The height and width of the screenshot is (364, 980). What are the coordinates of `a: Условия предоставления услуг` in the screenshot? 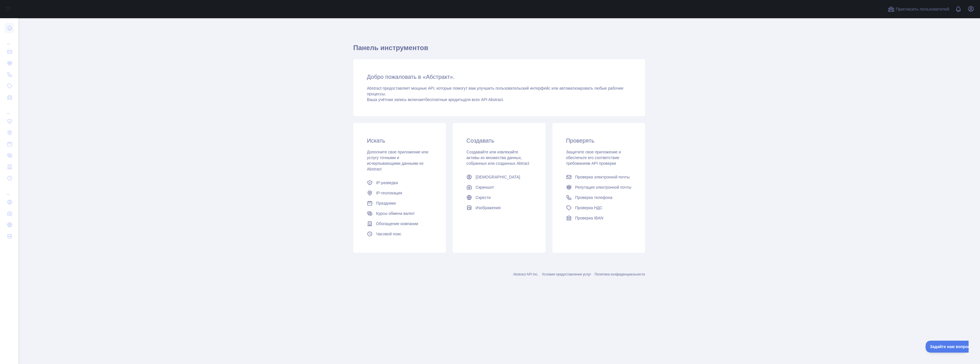 It's located at (567, 275).